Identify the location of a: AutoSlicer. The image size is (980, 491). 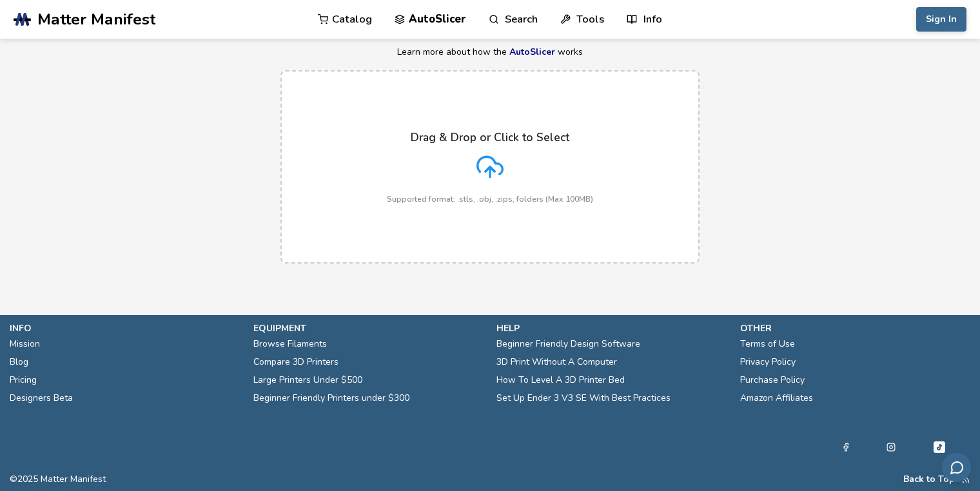
(532, 52).